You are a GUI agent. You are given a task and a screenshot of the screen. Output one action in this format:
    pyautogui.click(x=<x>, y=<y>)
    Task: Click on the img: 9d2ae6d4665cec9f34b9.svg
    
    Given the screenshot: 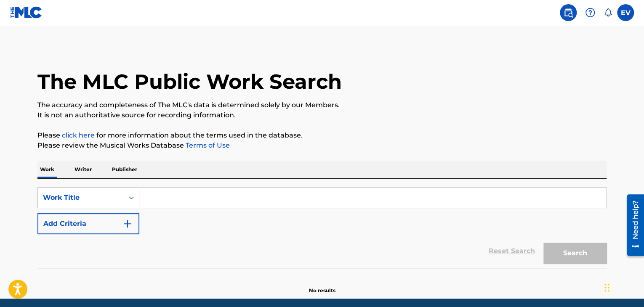 What is the action you would take?
    pyautogui.click(x=127, y=224)
    